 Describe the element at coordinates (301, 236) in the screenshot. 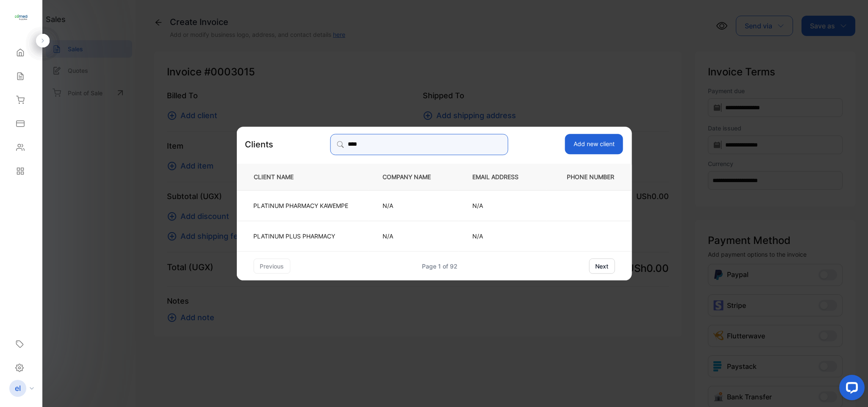

I see `p: PLATINUM PLUS PHARMACY` at that location.